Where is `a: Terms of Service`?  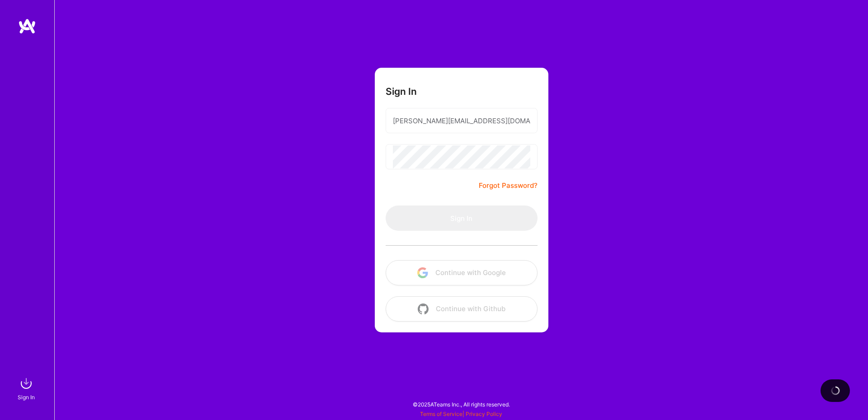
a: Terms of Service is located at coordinates (442, 414).